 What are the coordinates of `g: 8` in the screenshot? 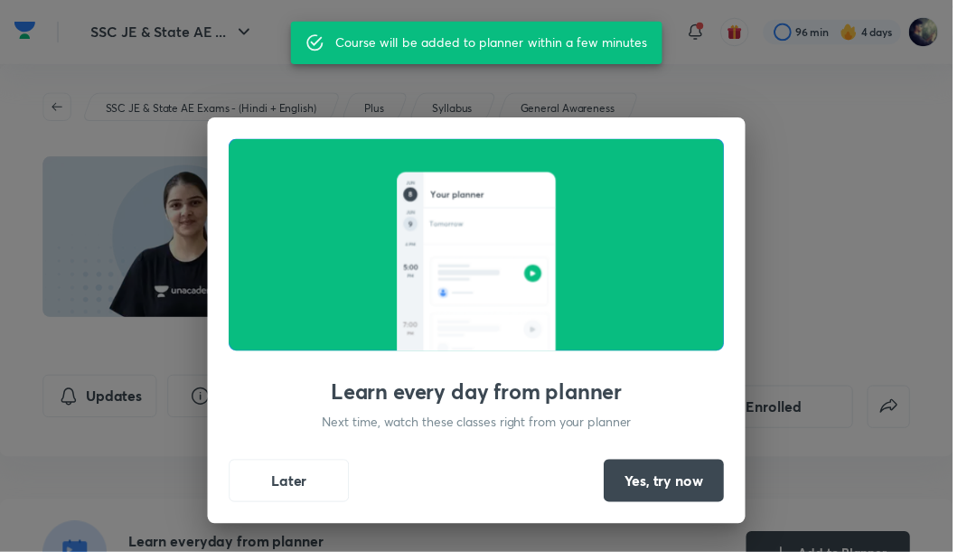 It's located at (416, 198).